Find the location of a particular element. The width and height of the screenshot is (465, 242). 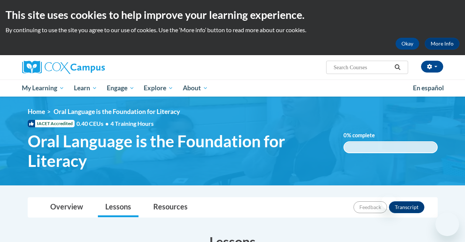

input: Search Courses is located at coordinates (363, 67).